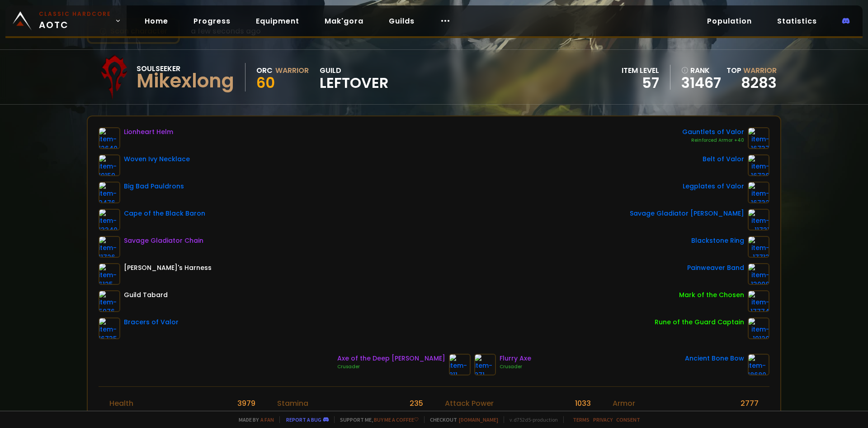 The width and height of the screenshot is (868, 428). I want to click on img: item-16735, so click(110, 328).